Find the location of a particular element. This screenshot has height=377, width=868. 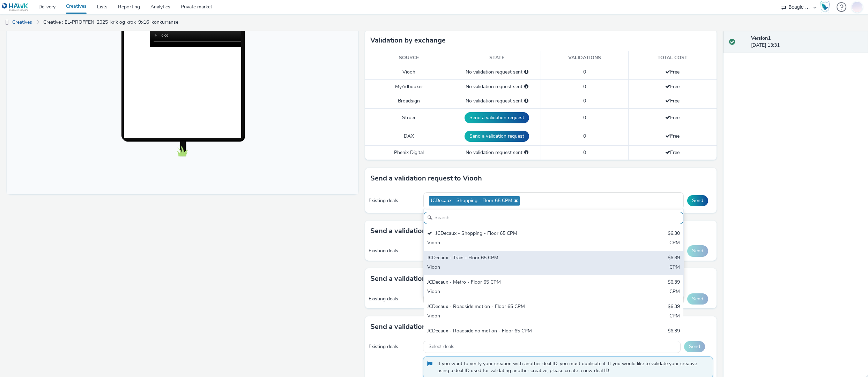

input: Search...... is located at coordinates (554, 218).